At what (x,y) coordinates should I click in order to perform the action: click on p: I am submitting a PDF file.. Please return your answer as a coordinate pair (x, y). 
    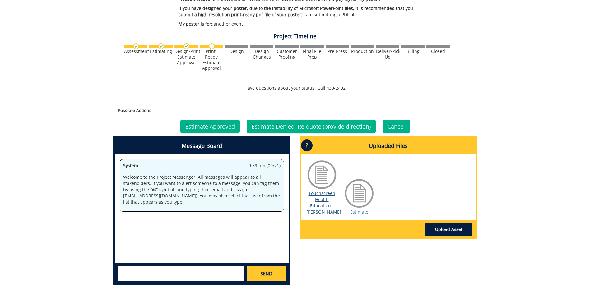
    Looking at the image, I should click on (300, 12).